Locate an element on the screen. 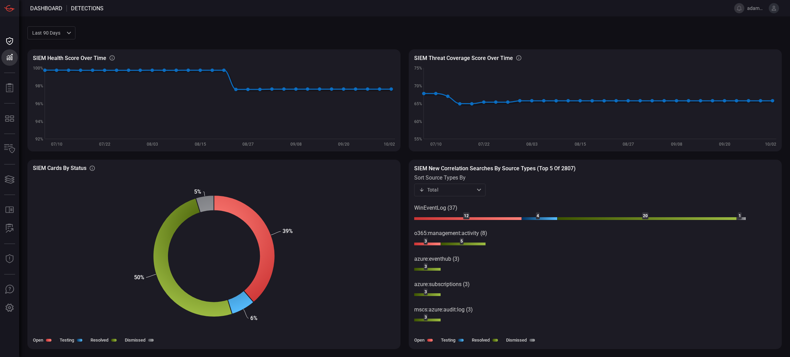 The height and width of the screenshot is (357, 790). span: Dashboard is located at coordinates (46, 8).